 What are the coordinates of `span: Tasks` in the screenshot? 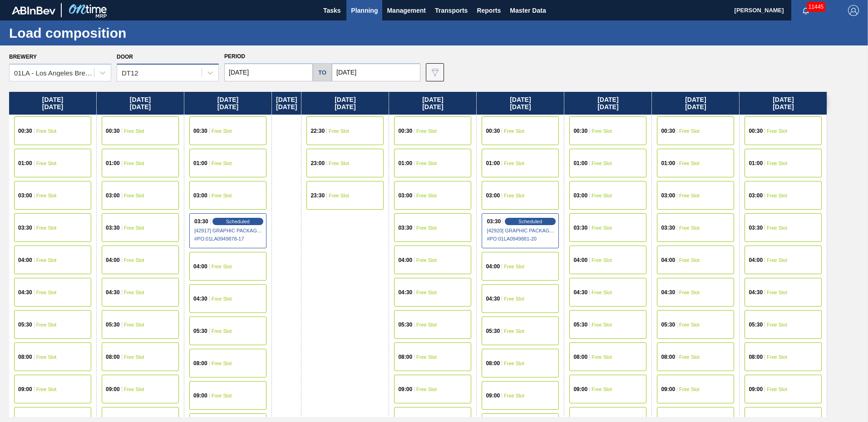 It's located at (332, 10).